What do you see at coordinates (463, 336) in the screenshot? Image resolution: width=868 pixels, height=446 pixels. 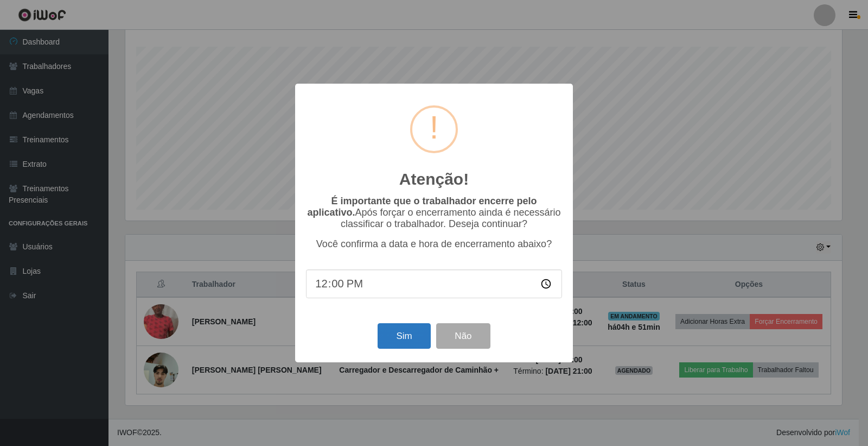 I see `button: Não` at bounding box center [463, 336].